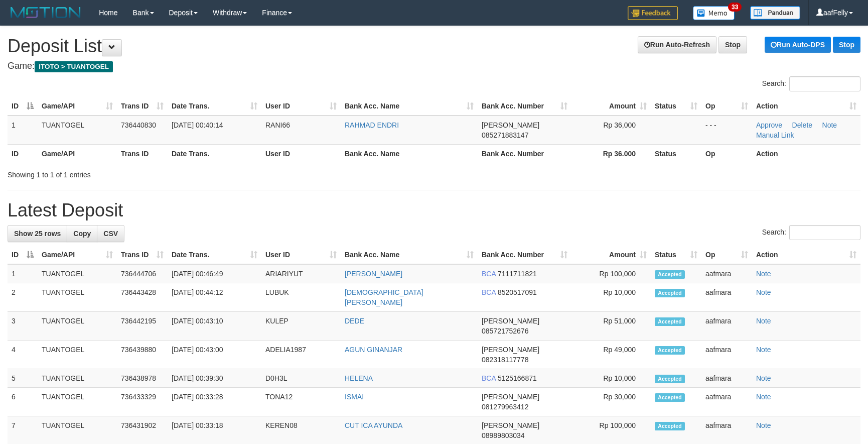 The height and width of the screenshot is (444, 868). I want to click on th: Trans ID, so click(142, 153).